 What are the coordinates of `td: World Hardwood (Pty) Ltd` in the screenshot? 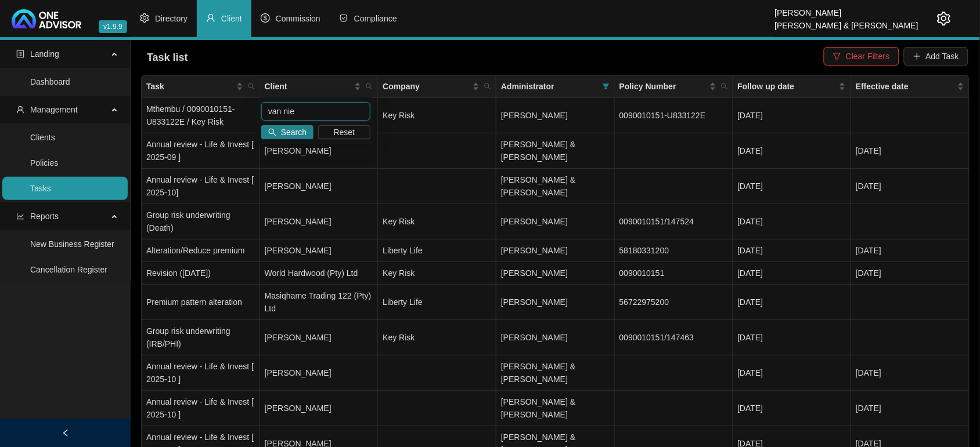 It's located at (319, 273).